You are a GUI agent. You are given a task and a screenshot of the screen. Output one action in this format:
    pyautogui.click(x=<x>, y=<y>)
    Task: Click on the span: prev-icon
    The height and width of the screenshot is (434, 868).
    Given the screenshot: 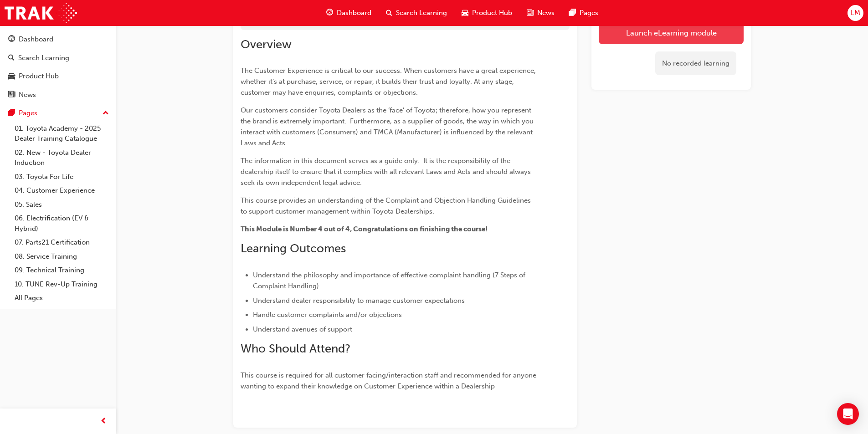 What is the action you would take?
    pyautogui.click(x=104, y=421)
    